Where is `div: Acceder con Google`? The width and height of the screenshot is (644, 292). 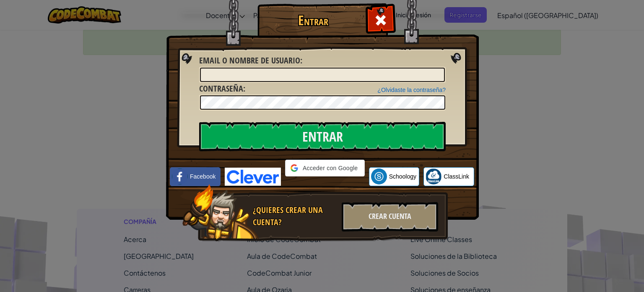
div: Acceder con Google is located at coordinates (325, 168).